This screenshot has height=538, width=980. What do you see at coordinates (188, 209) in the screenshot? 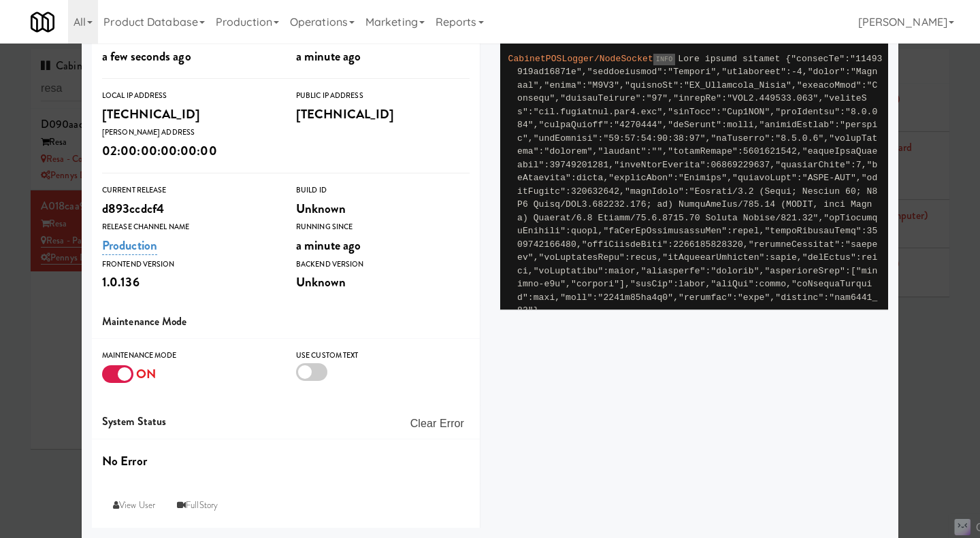
I see `div: d893ccdcf4` at bounding box center [188, 209].